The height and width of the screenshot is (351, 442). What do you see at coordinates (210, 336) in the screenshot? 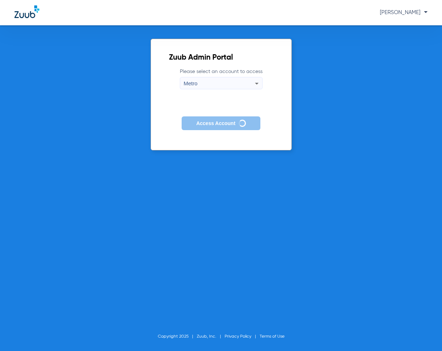
I see `li: Zuub, Inc.` at bounding box center [210, 336].